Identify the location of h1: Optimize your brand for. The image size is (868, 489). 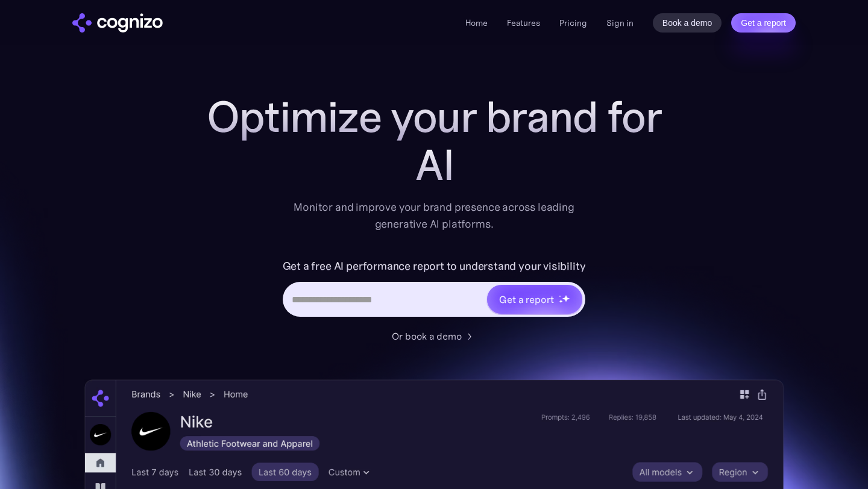
(434, 117).